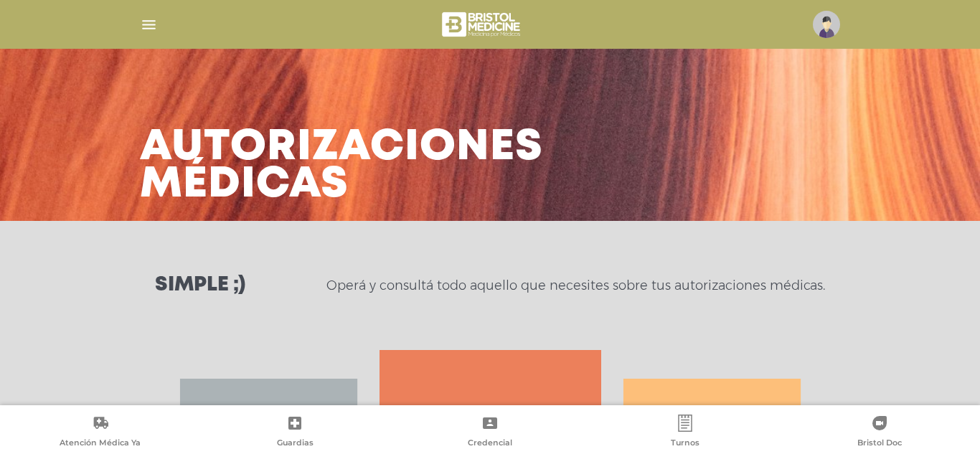 Image resolution: width=980 pixels, height=454 pixels. Describe the element at coordinates (879, 432) in the screenshot. I see `a: Bristol Doc` at that location.